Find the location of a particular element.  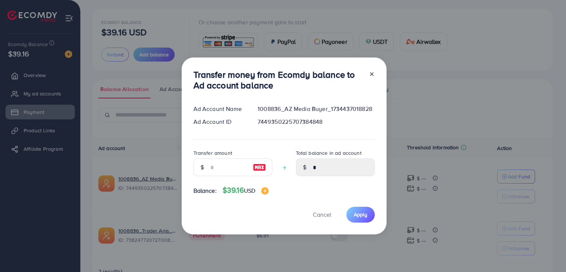

div: Ad Account Name is located at coordinates (219, 109).